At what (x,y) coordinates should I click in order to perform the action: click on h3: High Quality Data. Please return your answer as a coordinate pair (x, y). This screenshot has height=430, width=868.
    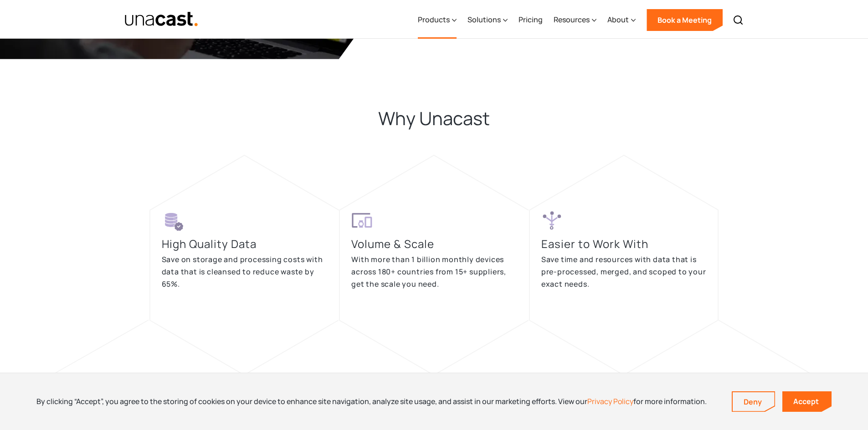
    Looking at the image, I should click on (211, 244).